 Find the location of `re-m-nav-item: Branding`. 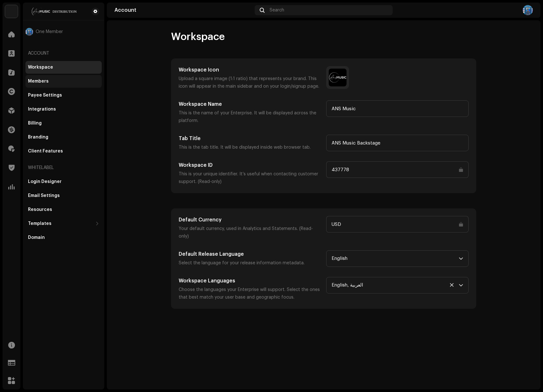

re-m-nav-item: Branding is located at coordinates (64, 137).